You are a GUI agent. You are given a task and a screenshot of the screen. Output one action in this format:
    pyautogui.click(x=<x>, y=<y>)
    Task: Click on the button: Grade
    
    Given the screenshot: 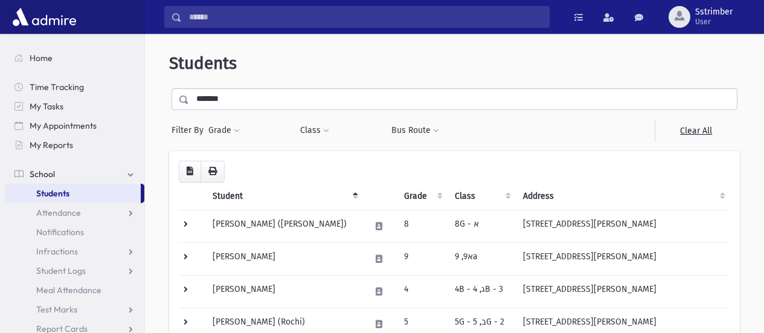 What is the action you would take?
    pyautogui.click(x=224, y=130)
    